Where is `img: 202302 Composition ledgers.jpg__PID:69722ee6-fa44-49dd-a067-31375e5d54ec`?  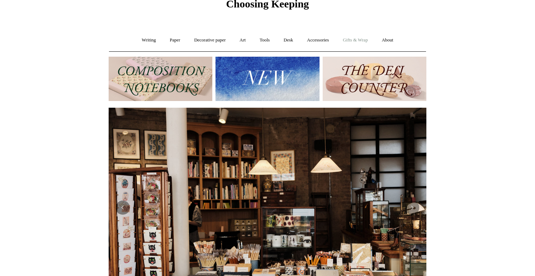
img: 202302 Composition ledgers.jpg__PID:69722ee6-fa44-49dd-a067-31375e5d54ec is located at coordinates (160, 79).